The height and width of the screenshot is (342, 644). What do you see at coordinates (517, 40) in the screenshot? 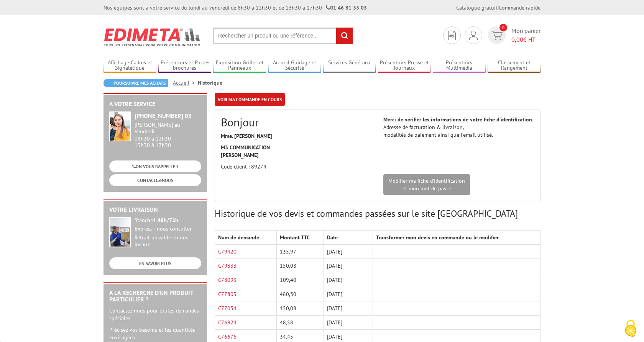
I see `span: 0,00` at bounding box center [517, 40].